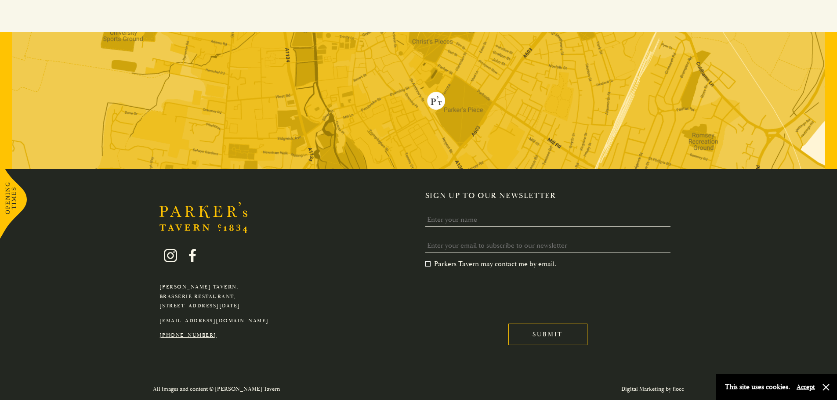  I want to click on input: Enter your name, so click(548, 220).